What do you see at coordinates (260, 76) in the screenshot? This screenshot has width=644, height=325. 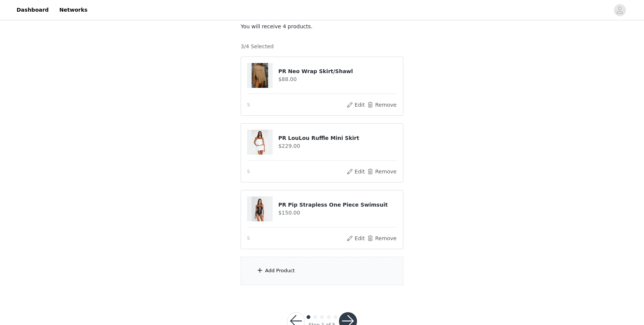 I see `img: PR Neo Wrap Skirt/Shawl` at bounding box center [260, 76].